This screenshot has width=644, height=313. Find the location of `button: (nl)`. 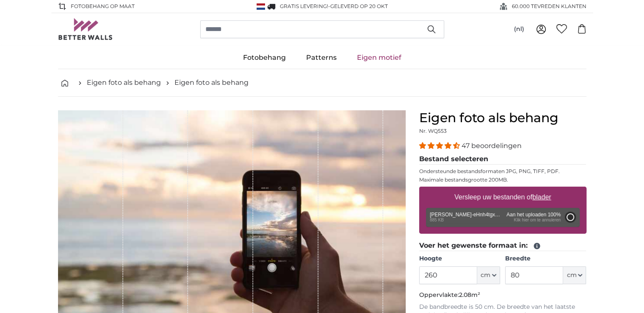

button: (nl) is located at coordinates (519, 29).